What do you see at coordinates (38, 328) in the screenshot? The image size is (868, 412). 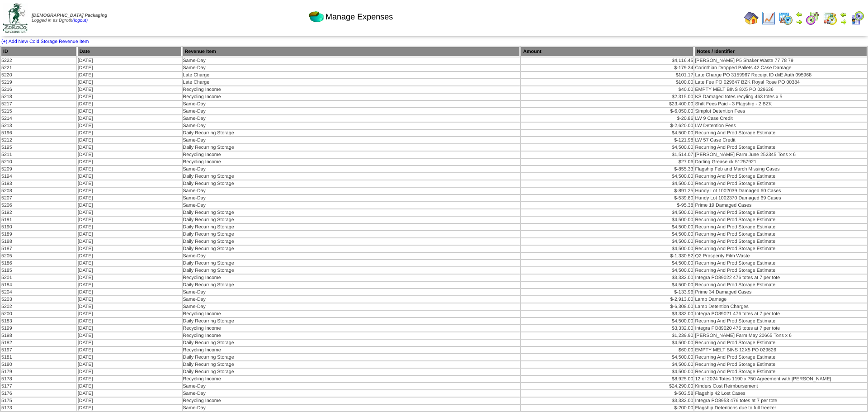 I see `td: 5199` at bounding box center [38, 328].